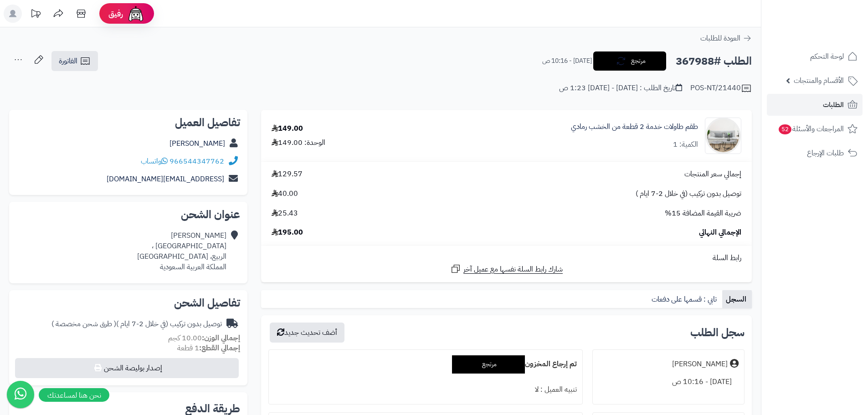  What do you see at coordinates (720, 232) in the screenshot?
I see `span: الإجمالي النهائي` at bounding box center [720, 232].